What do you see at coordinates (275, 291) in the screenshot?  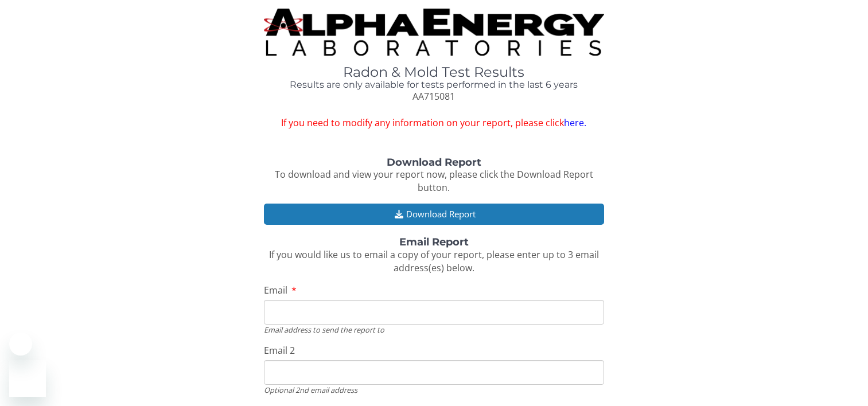 I see `span: Email` at bounding box center [275, 291].